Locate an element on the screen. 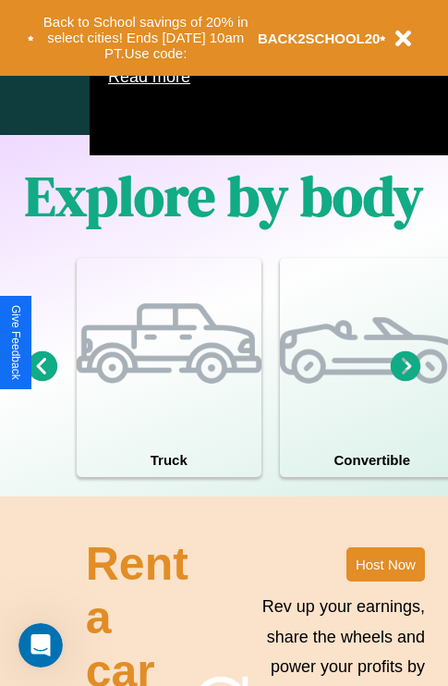  button: Host Now is located at coordinates (386, 564).